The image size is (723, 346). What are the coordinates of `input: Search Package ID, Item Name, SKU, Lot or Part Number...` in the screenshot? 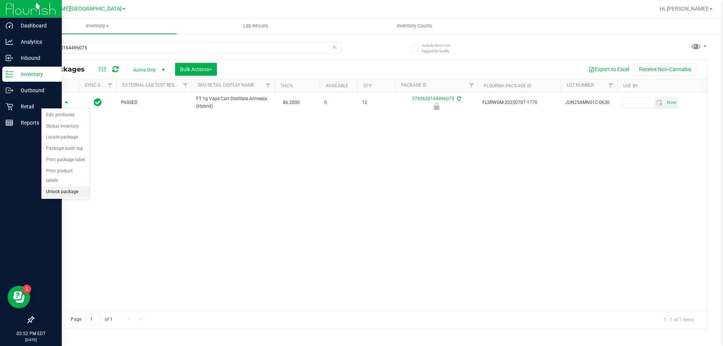 It's located at (187, 48).